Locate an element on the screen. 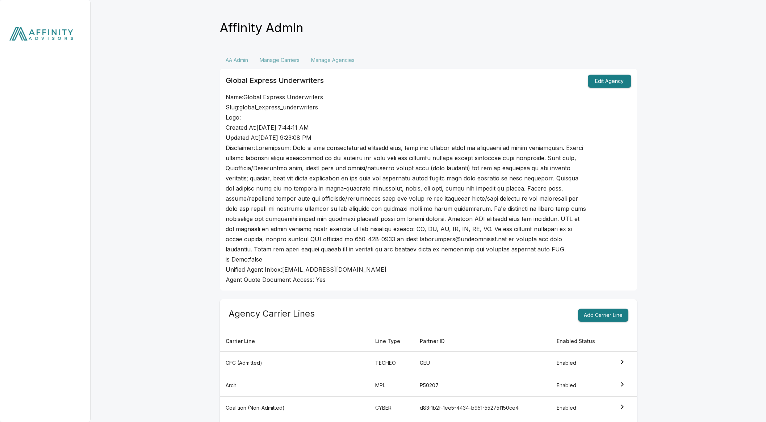 This screenshot has width=766, height=422. button: Manage Agencies is located at coordinates (333, 60).